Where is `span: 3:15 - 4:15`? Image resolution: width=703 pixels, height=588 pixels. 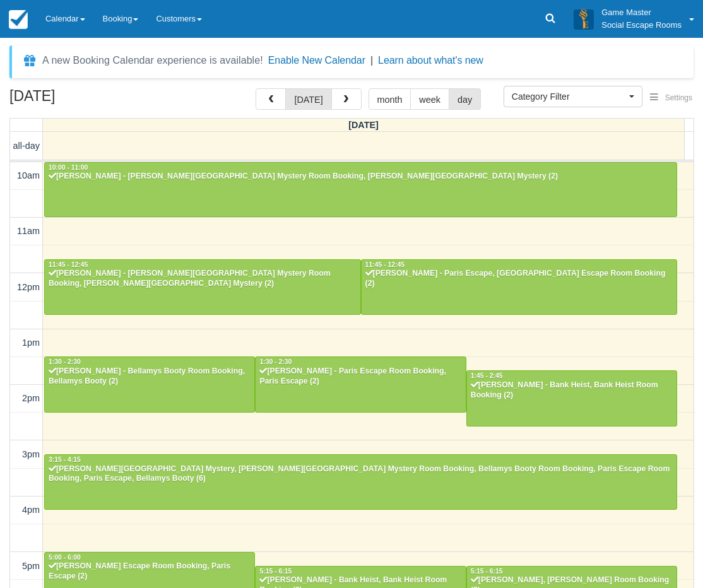 span: 3:15 - 4:15 is located at coordinates (65, 459).